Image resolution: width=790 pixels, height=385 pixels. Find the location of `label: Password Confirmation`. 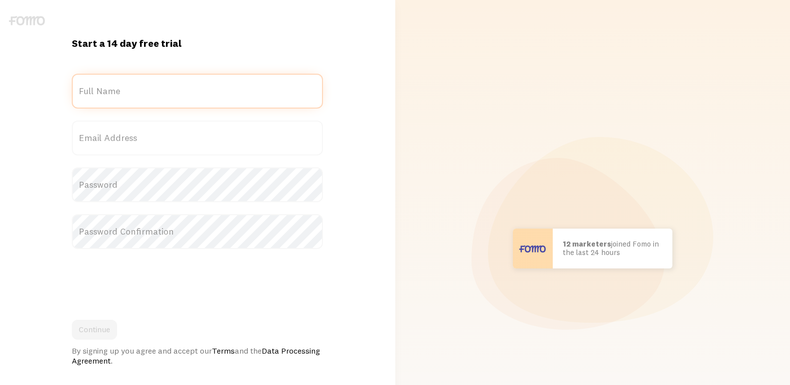

label: Password Confirmation is located at coordinates (197, 232).